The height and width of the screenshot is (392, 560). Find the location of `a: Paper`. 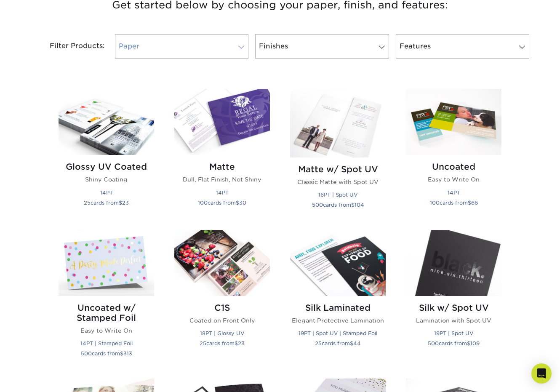

a: Paper is located at coordinates (181, 46).